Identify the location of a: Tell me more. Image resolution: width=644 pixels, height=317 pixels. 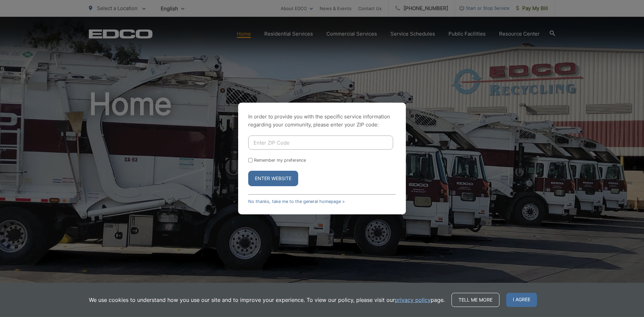
(475, 300).